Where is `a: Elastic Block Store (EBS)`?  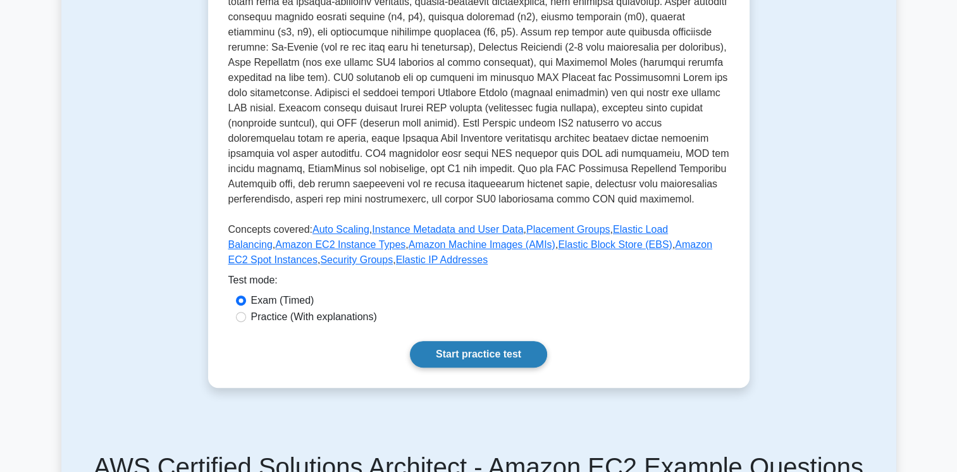 a: Elastic Block Store (EBS) is located at coordinates (615, 244).